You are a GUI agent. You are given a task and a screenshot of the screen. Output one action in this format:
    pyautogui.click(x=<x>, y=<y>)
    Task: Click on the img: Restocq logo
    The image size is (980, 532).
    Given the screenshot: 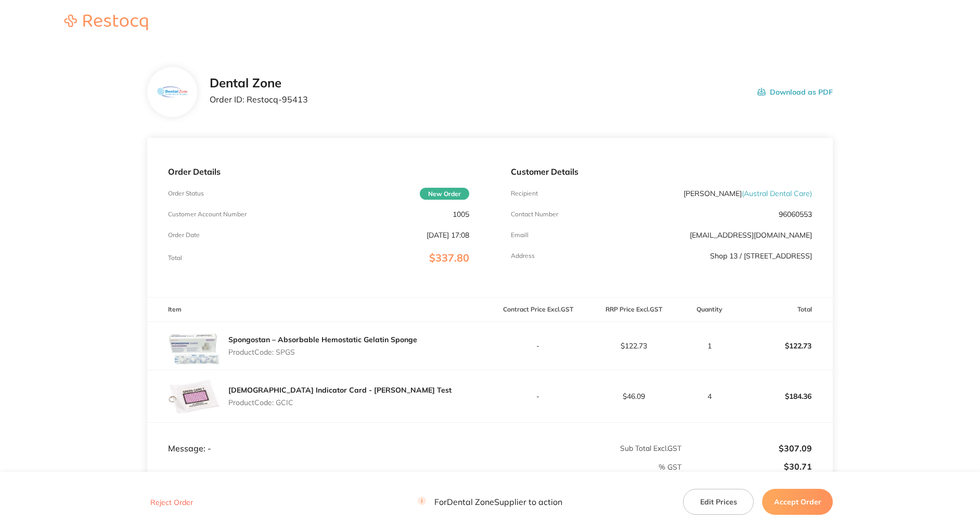 What is the action you would take?
    pyautogui.click(x=106, y=22)
    